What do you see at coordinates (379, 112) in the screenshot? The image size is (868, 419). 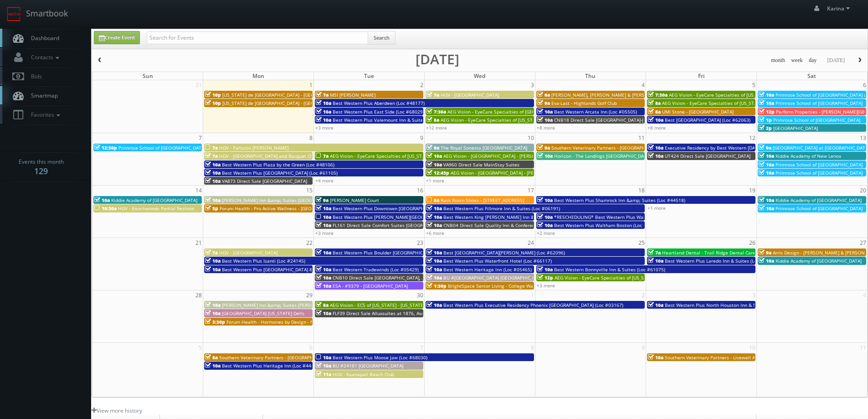 I see `span: Best Western Plus East Side (Loc #68029)` at bounding box center [379, 112].